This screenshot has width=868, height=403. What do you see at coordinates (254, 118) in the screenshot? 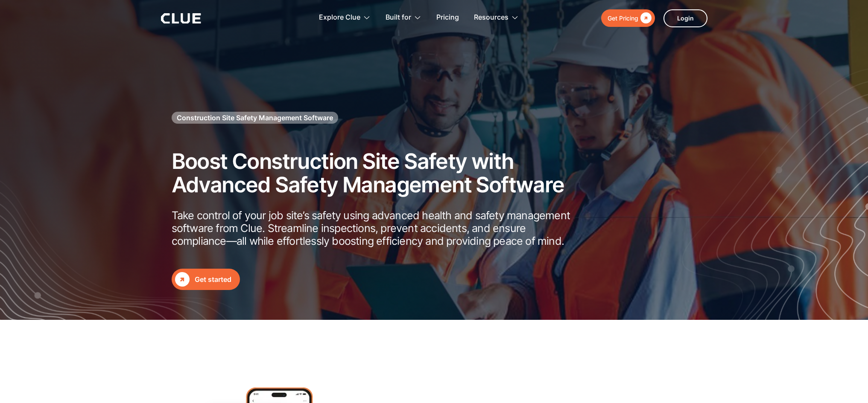
I see `h1: Construction Site Safety Management Software` at bounding box center [254, 118].